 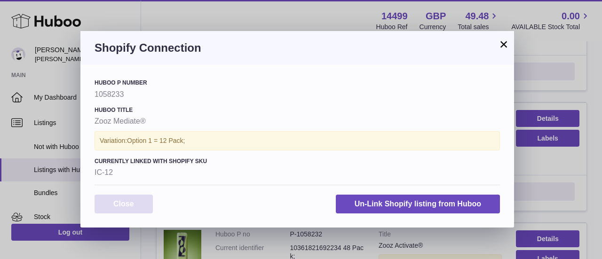 What do you see at coordinates (297, 121) in the screenshot?
I see `strong: Zooz Mediate®` at bounding box center [297, 121].